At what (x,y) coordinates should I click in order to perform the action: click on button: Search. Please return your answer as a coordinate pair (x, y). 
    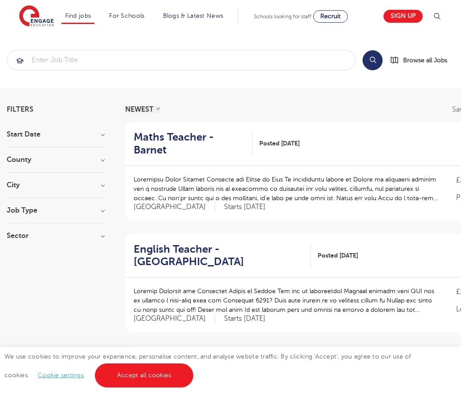
    Looking at the image, I should click on (372, 60).